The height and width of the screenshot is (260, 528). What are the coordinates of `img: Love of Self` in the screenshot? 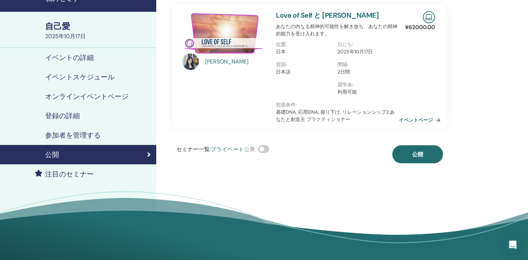 It's located at (225, 33).